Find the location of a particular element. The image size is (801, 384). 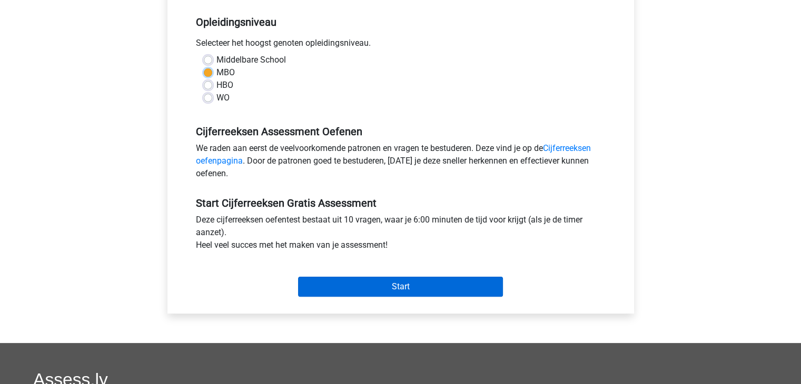

h5: Start Cijferreeksen Gratis Assessment is located at coordinates (401, 203).